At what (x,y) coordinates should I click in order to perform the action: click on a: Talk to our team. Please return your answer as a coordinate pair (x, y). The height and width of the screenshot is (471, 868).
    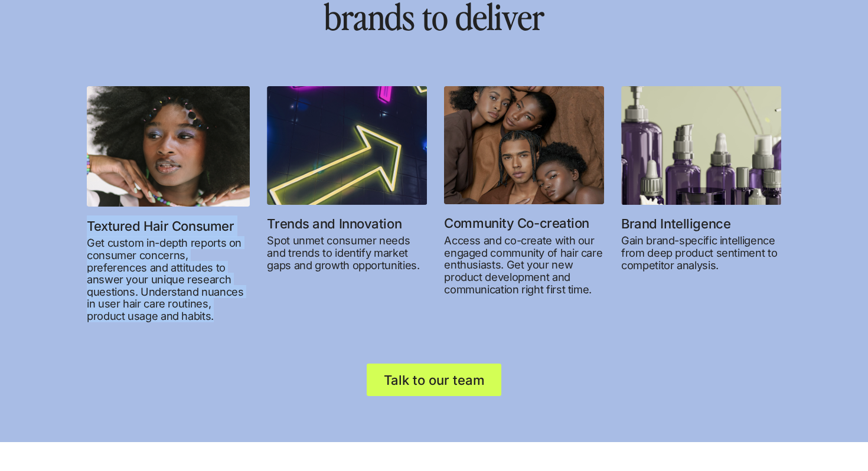
    Looking at the image, I should click on (434, 379).